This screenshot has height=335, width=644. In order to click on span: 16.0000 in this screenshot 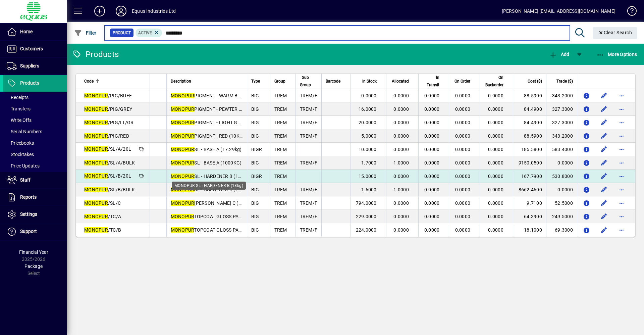, I will do `click(368, 109)`.